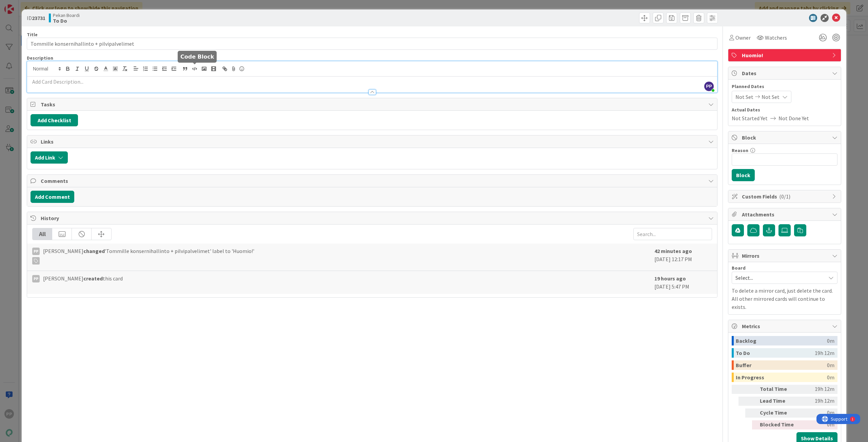 The image size is (868, 442). Describe the element at coordinates (785, 86) in the screenshot. I see `span: Planned Dates` at that location.